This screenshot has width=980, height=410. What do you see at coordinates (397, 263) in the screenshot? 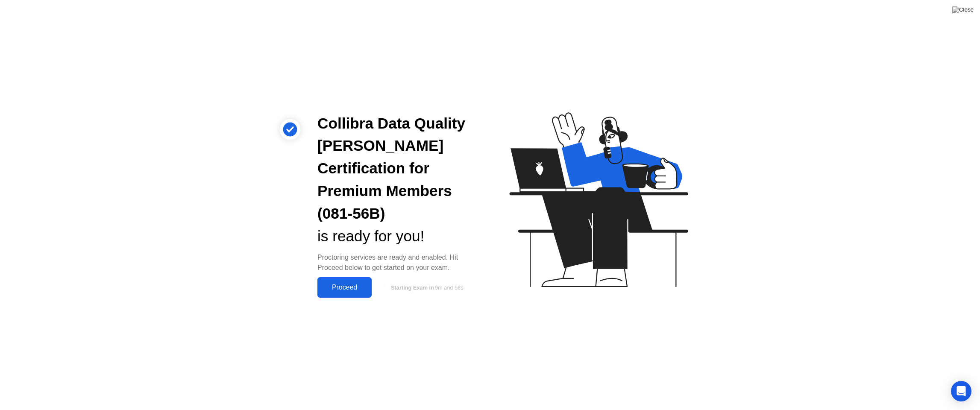
I see `div: Proctoring services are ready and enabled. Hit Proceed below to get started on your exam.` at bounding box center [397, 263].